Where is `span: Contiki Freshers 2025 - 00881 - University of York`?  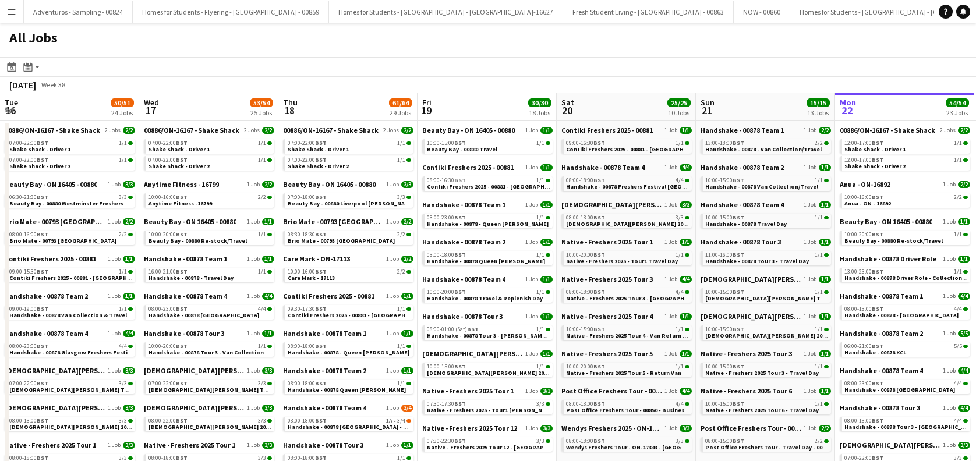
span: Contiki Freshers 2025 - 00881 - University of York is located at coordinates (637, 149).